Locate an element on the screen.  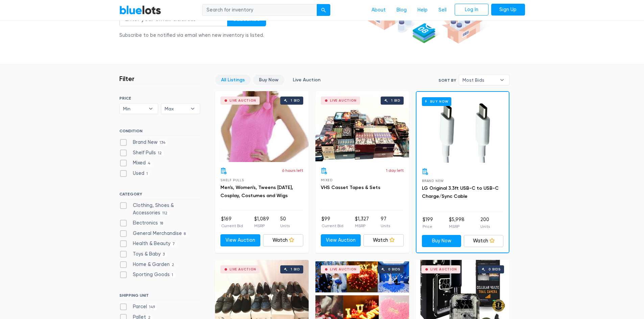
a: All Listings is located at coordinates (233, 80).